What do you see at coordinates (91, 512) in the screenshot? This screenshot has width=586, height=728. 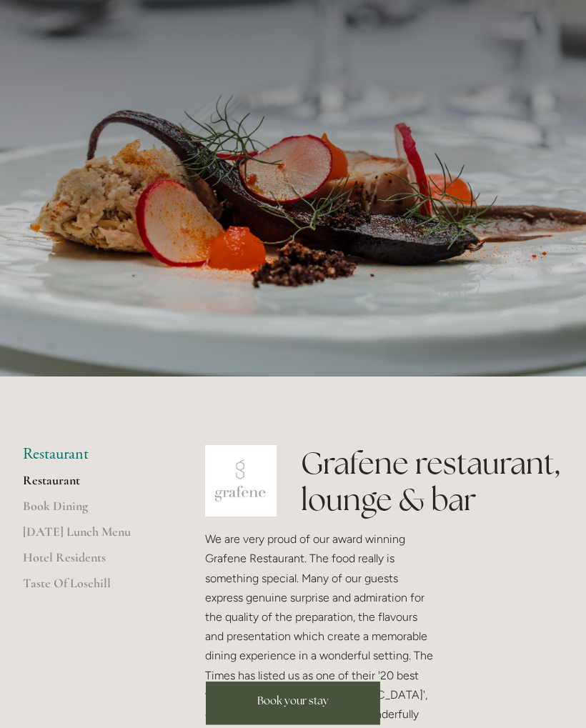 I see `a: Book Dining` at bounding box center [91, 512].